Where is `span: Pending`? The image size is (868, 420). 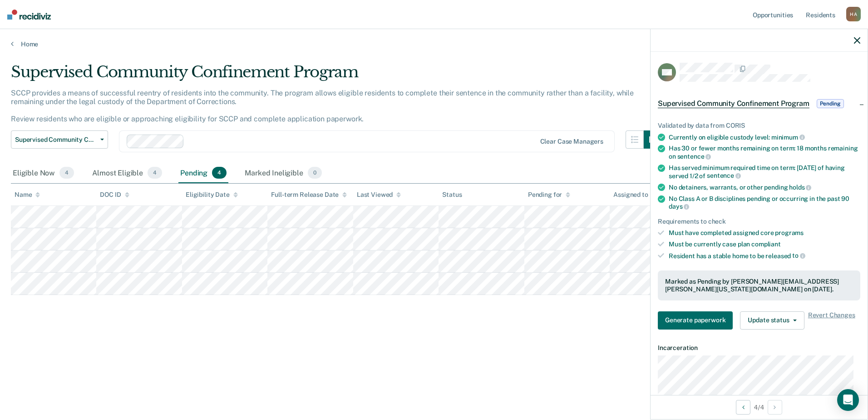
span: Pending is located at coordinates (830, 103).